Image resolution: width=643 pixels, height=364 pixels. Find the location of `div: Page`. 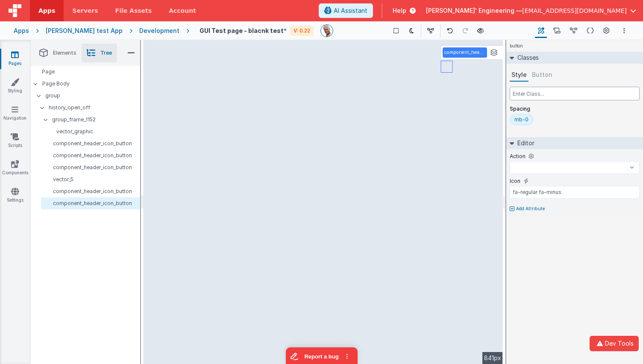

div: Page is located at coordinates (85, 72).